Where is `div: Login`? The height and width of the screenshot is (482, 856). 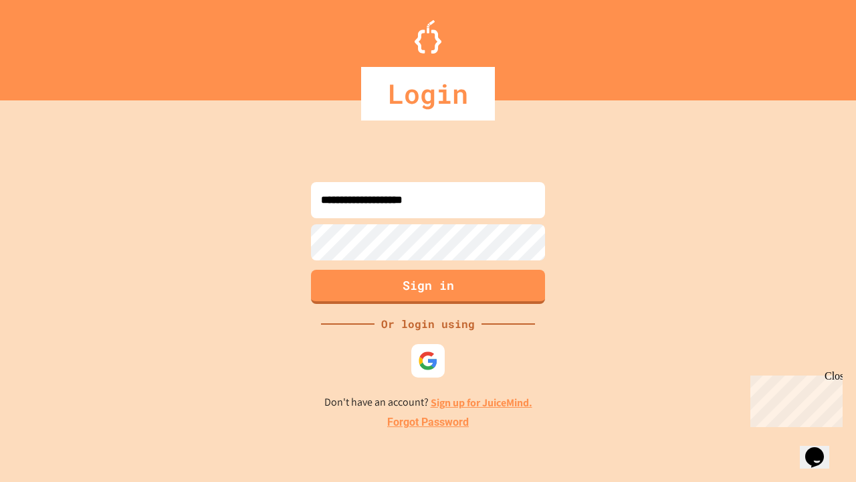 div: Login is located at coordinates (428, 94).